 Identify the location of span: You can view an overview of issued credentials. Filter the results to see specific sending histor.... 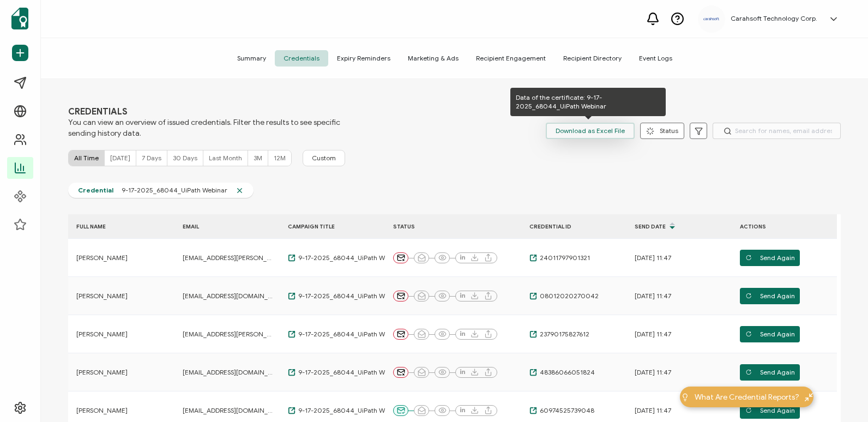
(204, 128).